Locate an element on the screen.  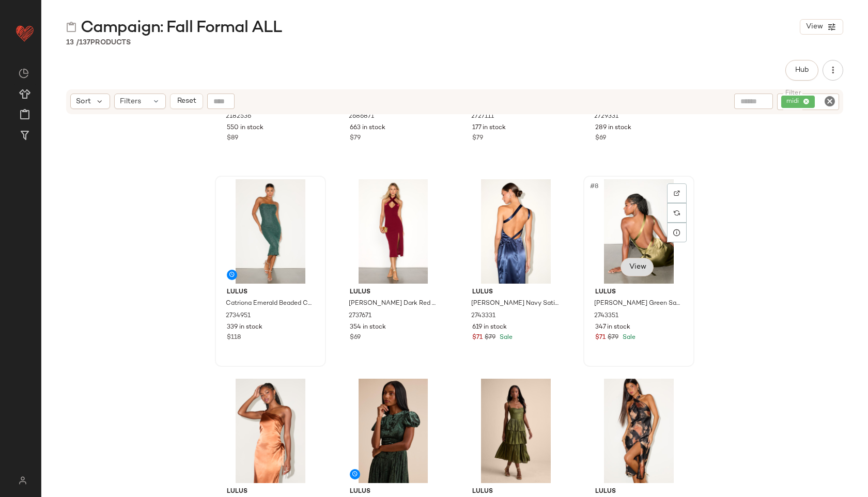
span: Catriona Emerald Beaded Cowl Neck Strapless Midi Dress is located at coordinates (269, 303).